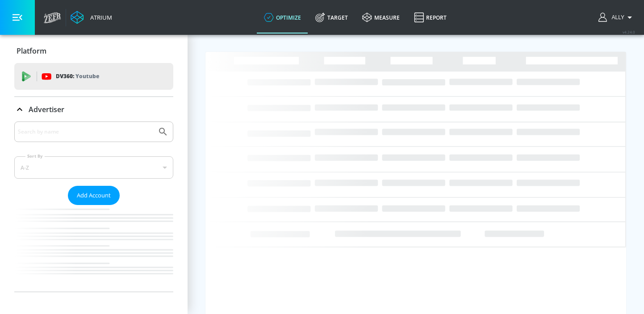 The image size is (644, 314). What do you see at coordinates (282, 18) in the screenshot?
I see `a: optimize` at bounding box center [282, 18].